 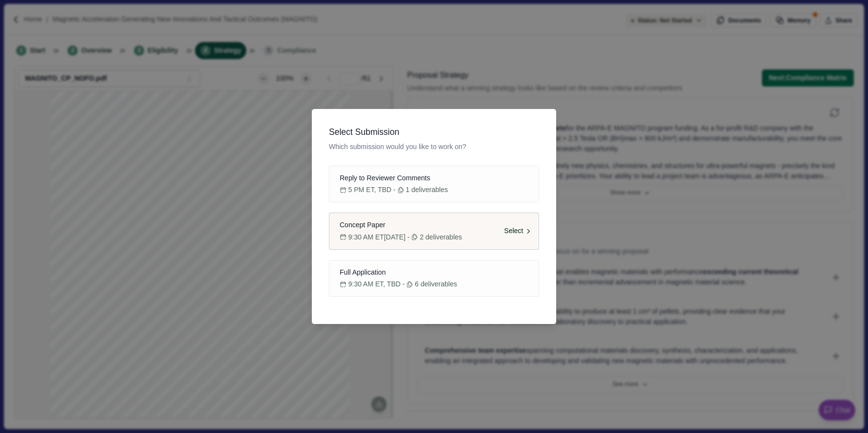 What do you see at coordinates (441, 237) in the screenshot?
I see `span: 2 deliverables` at bounding box center [441, 237].